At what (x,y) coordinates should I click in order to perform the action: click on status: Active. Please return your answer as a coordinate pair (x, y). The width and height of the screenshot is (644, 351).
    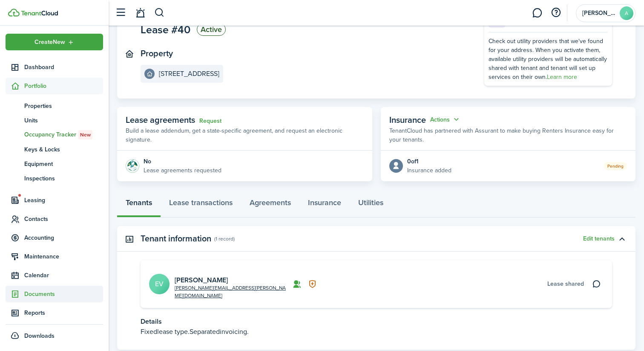
    Looking at the image, I should click on (211, 29).